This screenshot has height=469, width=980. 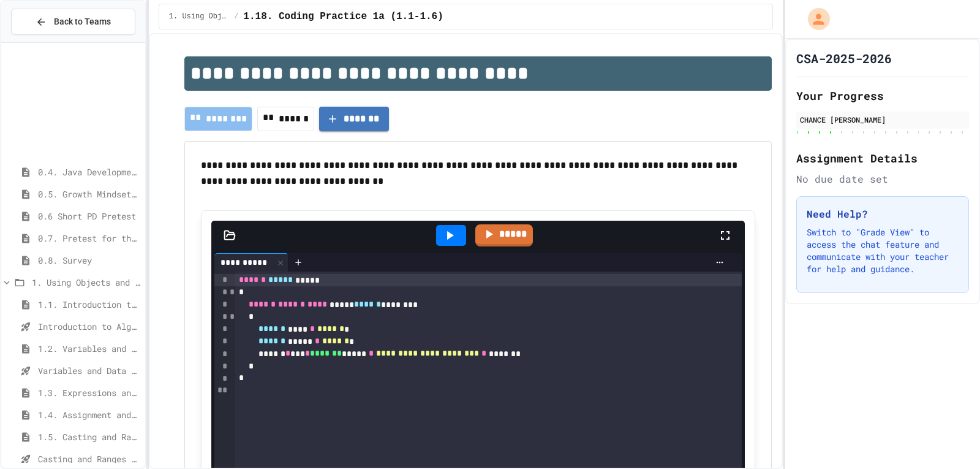 What do you see at coordinates (883, 179) in the screenshot?
I see `div: No due date set` at bounding box center [883, 179].